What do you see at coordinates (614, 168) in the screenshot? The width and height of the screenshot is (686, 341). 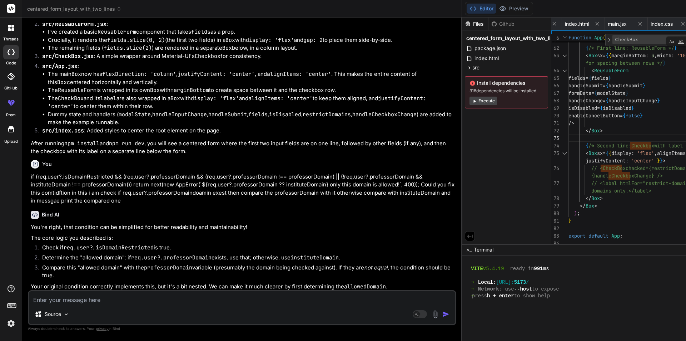 I see `span: CheckBox` at bounding box center [614, 168].